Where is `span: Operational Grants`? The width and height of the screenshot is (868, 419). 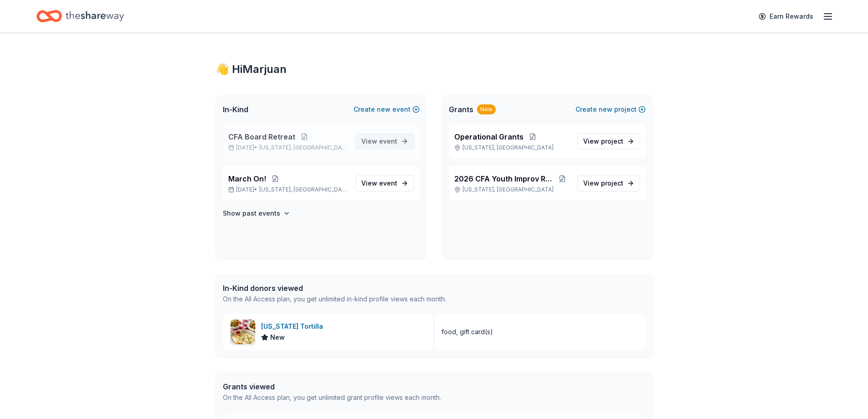 span: Operational Grants is located at coordinates (489, 137).